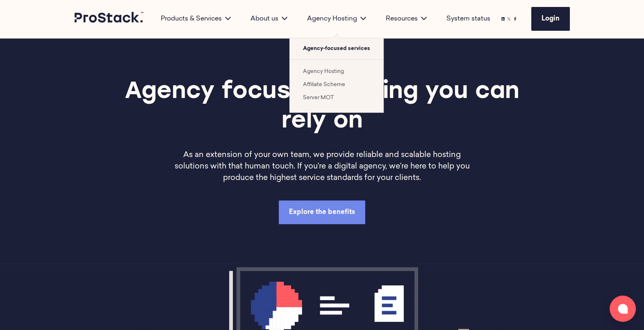  What do you see at coordinates (322, 167) in the screenshot?
I see `p: As an extension of your own team, we provide reliable and scalable hosting solutions with that hu...` at bounding box center [322, 167].